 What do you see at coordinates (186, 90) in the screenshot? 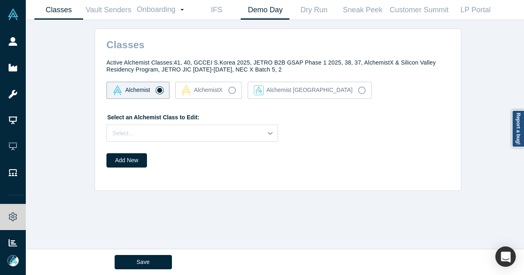
I see `img: alchemistx Vault Logo` at bounding box center [186, 90].